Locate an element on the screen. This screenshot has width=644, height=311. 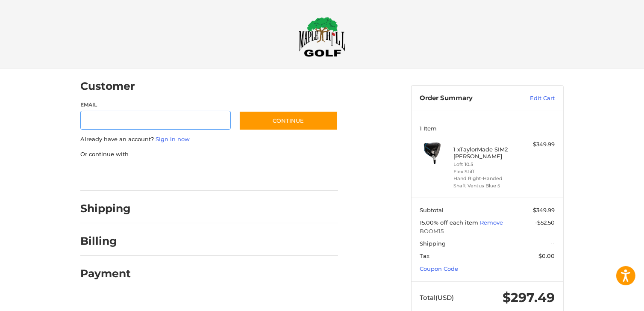
li: Loft 10.5 is located at coordinates (487, 164).